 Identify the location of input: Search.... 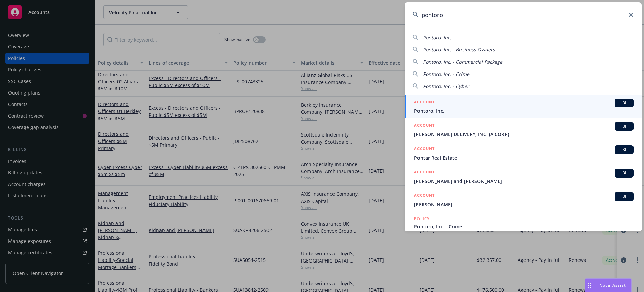
(523, 15).